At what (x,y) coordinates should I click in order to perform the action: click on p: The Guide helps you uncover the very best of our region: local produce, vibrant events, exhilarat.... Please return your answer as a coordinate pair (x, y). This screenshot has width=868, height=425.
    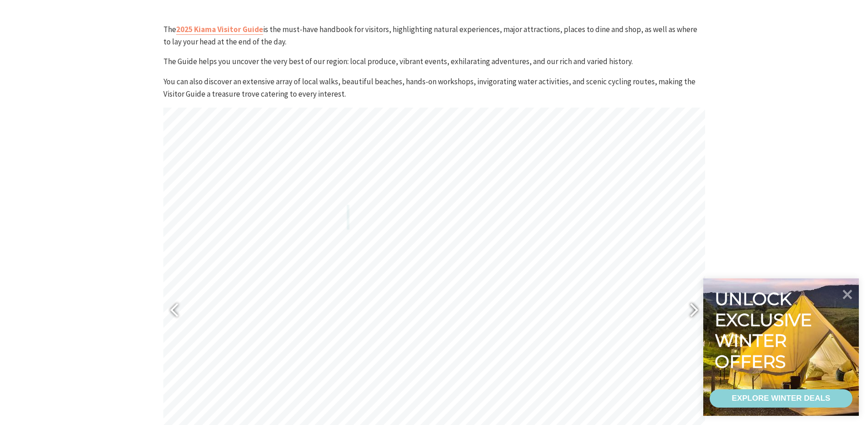
    Looking at the image, I should click on (434, 61).